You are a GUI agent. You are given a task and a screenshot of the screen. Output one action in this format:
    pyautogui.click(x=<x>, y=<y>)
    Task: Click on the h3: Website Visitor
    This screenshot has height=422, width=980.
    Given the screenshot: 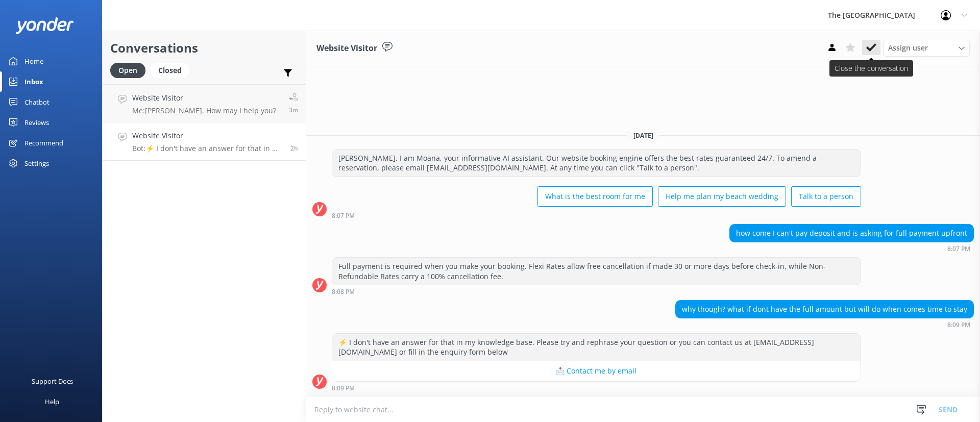 What is the action you would take?
    pyautogui.click(x=347, y=49)
    